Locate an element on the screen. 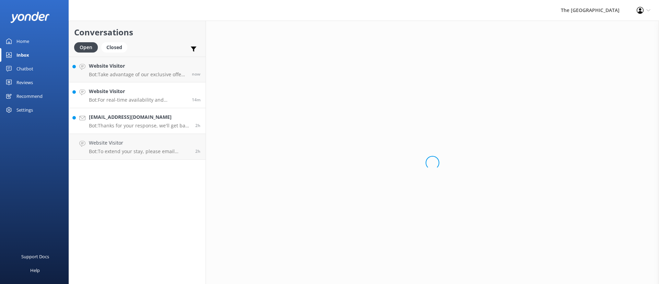 Image resolution: width=659 pixels, height=284 pixels. div: Help is located at coordinates (35, 270).